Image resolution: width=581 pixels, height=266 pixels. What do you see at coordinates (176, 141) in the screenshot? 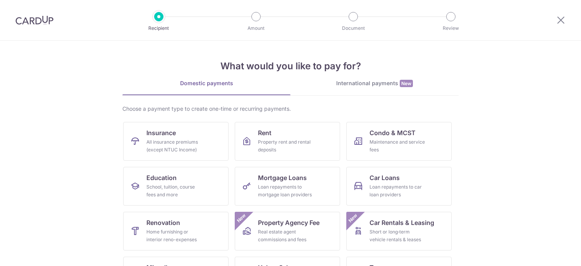
I see `a: InsuranceAll insurance premiums (except NTUC Income)` at bounding box center [176, 141].